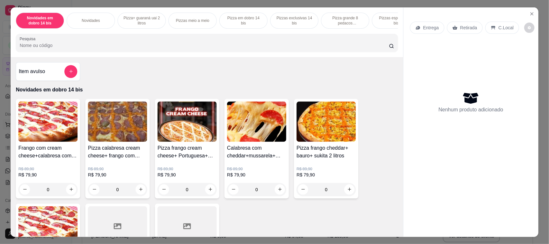  What do you see at coordinates (294, 20) in the screenshot?
I see `p: Pizzas exclusivas 14 bis` at bounding box center [294, 20].